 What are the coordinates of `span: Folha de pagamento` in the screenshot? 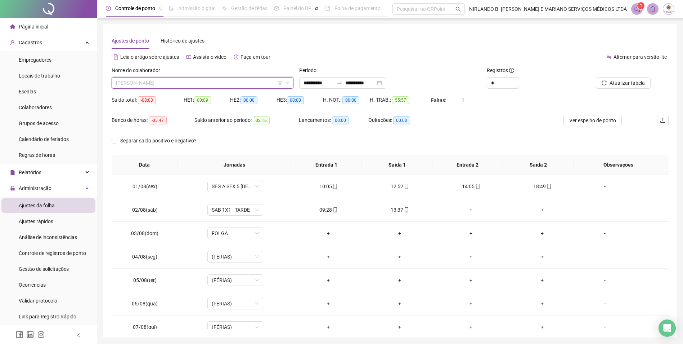 It's located at (358, 8).